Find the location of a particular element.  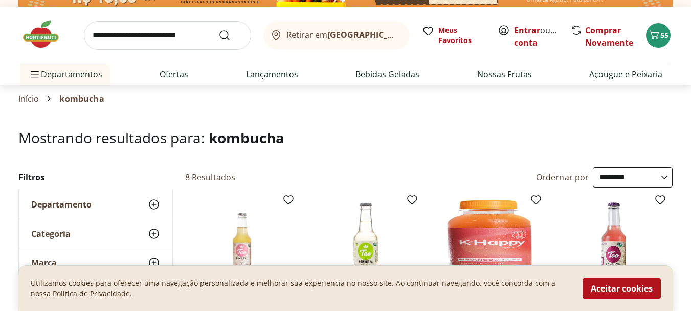

span: Meus Favoritos is located at coordinates (462, 35).